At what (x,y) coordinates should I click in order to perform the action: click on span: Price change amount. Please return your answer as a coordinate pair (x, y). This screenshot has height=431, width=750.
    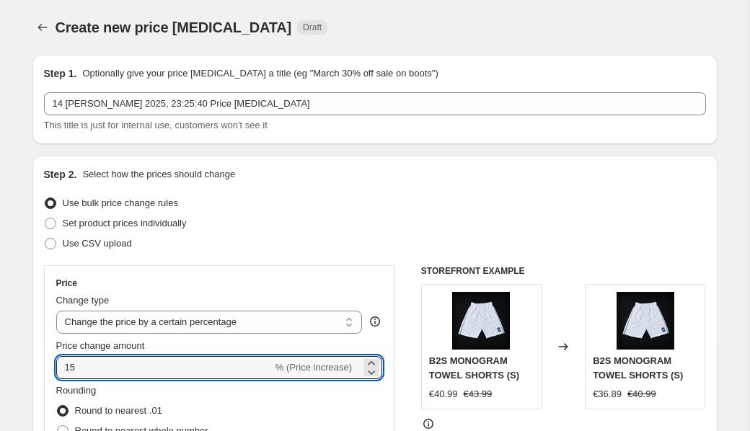
    Looking at the image, I should click on (100, 346).